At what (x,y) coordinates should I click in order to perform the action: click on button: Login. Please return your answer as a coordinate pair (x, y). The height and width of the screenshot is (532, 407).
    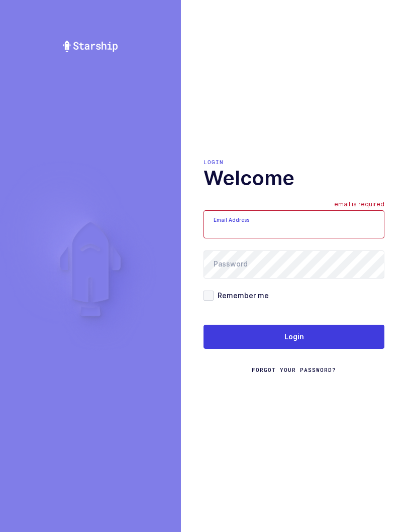
    Looking at the image, I should click on (294, 337).